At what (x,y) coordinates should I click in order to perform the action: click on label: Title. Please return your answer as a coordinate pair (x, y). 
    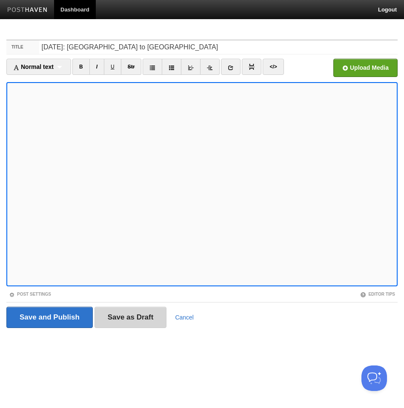
    Looking at the image, I should click on (23, 47).